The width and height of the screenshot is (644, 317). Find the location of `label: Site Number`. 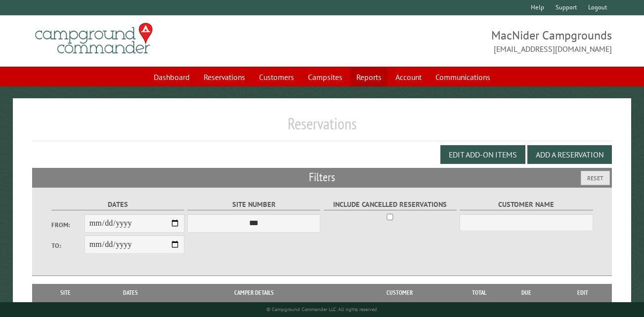

label: Site Number is located at coordinates (253, 205).